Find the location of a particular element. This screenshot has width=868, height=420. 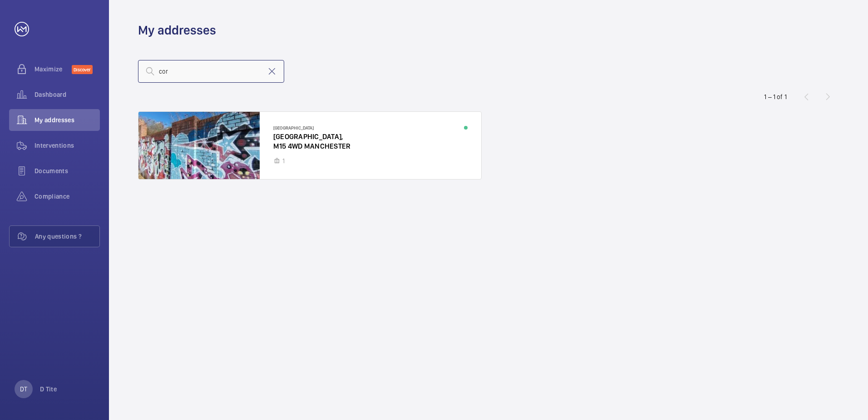

div: 1 – 1 of 1 is located at coordinates (776, 97).